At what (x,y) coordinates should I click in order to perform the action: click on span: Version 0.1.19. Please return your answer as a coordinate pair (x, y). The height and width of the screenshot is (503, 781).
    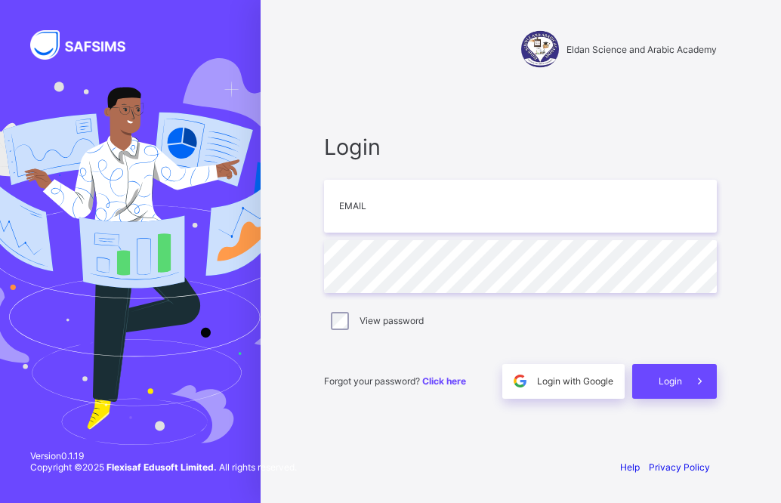
    Looking at the image, I should click on (163, 455).